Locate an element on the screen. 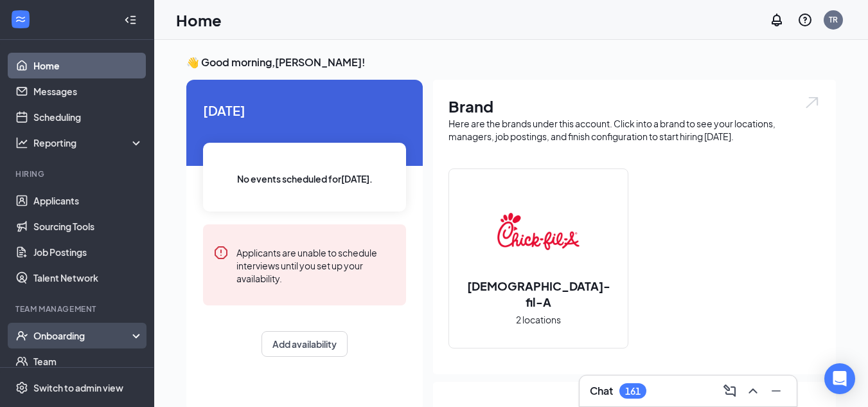 This screenshot has width=868, height=407. a: Scheduling is located at coordinates (88, 117).